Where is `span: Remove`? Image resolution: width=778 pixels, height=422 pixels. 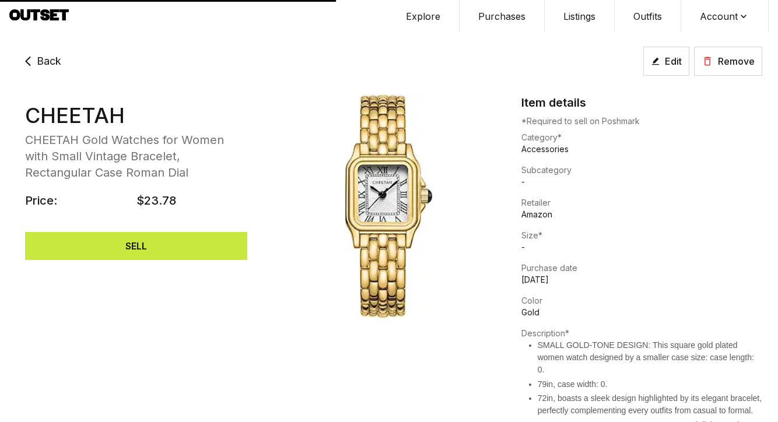 span: Remove is located at coordinates (736, 61).